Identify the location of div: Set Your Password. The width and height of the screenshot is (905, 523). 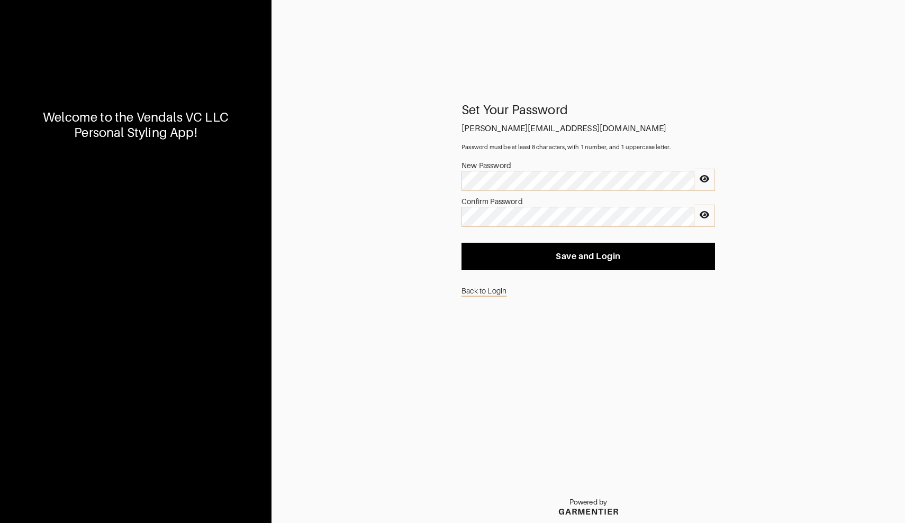
(588, 110).